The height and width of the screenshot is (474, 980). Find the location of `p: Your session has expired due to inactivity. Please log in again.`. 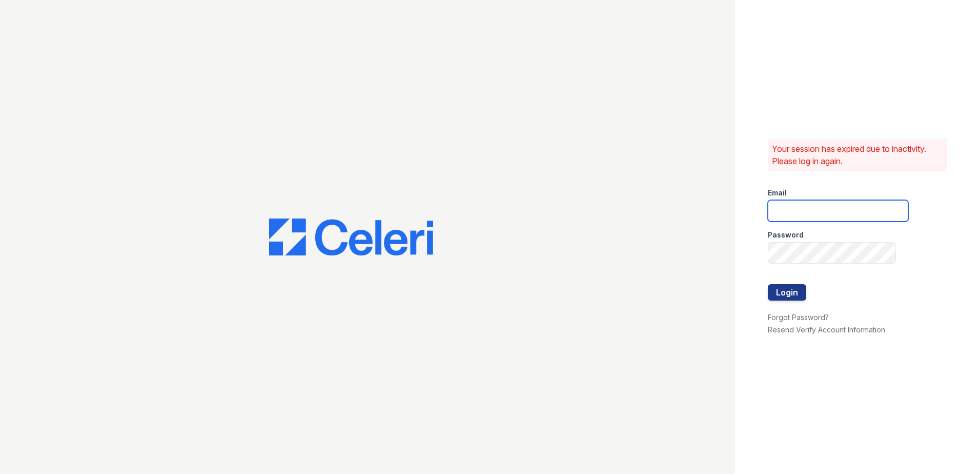

p: Your session has expired due to inactivity. Please log in again. is located at coordinates (857, 155).